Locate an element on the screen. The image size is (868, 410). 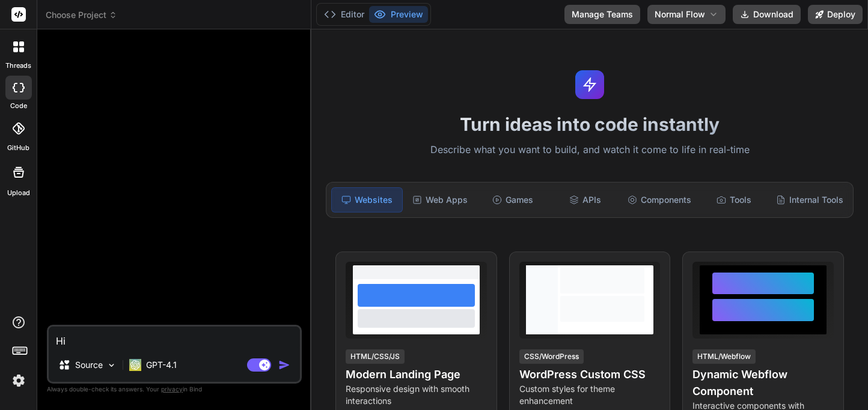
button: Deploy is located at coordinates (835, 14).